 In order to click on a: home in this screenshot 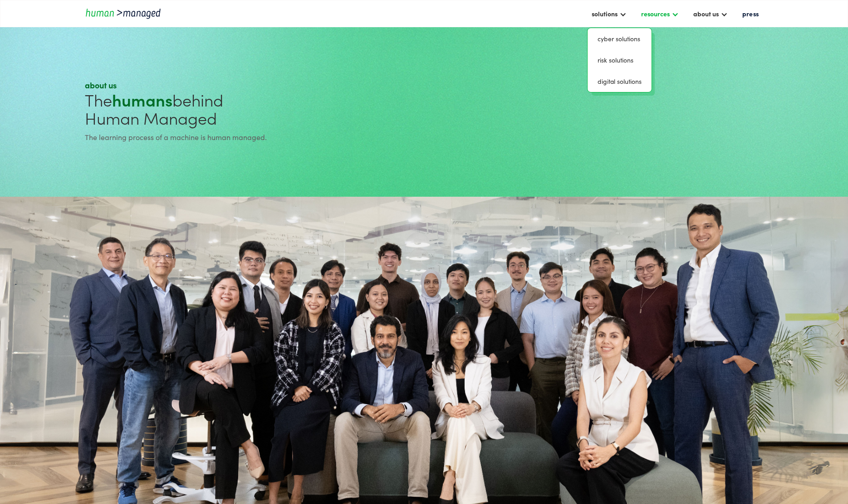, I will do `click(125, 13)`.